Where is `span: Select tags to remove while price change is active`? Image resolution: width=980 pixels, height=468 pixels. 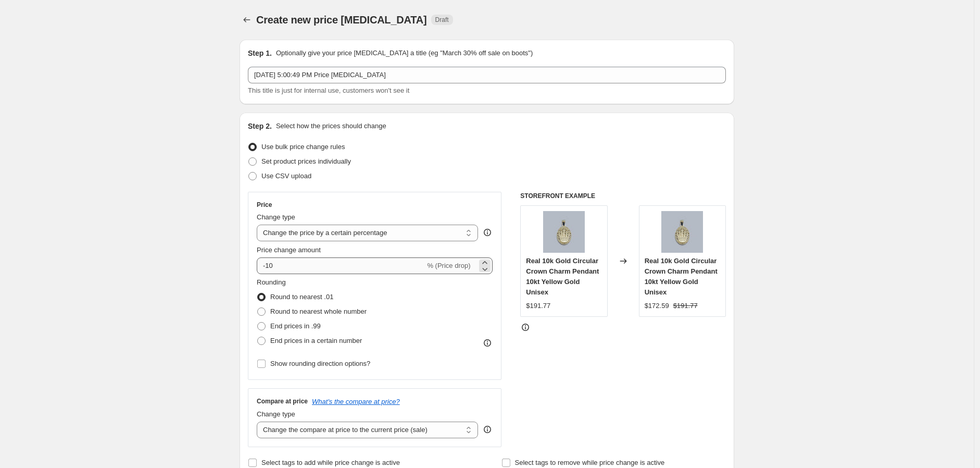 span: Select tags to remove while price change is active is located at coordinates (590, 462).